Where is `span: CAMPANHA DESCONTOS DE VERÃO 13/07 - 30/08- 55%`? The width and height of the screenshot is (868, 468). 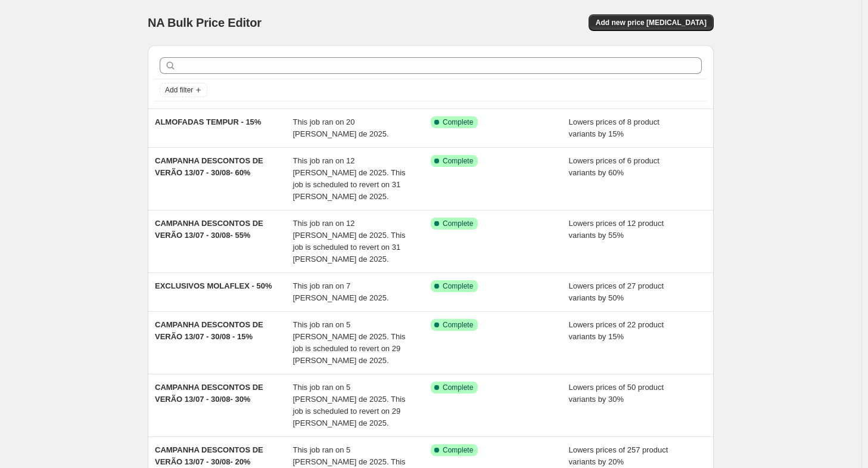
span: CAMPANHA DESCONTOS DE VERÃO 13/07 - 30/08- 55% is located at coordinates (209, 229).